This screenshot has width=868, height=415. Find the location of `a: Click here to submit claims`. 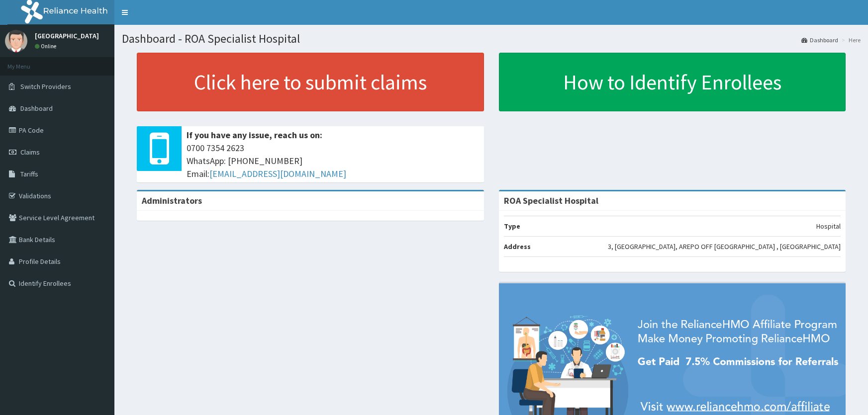

a: Click here to submit claims is located at coordinates (310, 82).